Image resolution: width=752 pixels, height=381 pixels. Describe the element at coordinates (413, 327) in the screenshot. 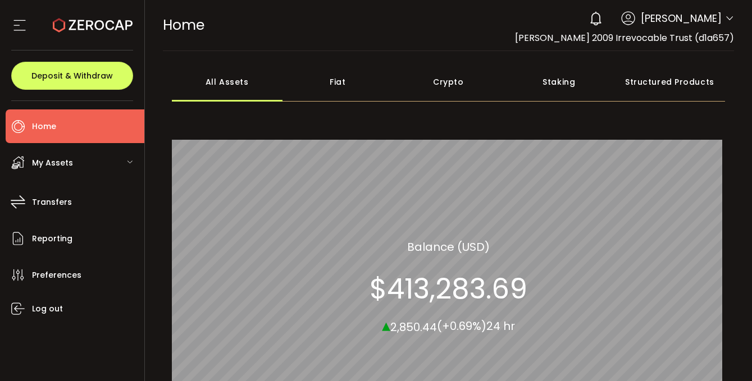

I see `span: 2,850.44` at that location.